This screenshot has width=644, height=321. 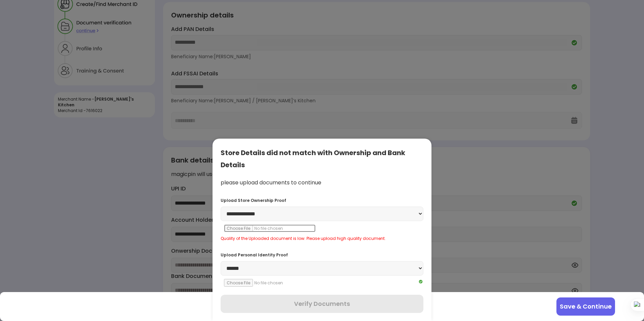 What do you see at coordinates (322, 255) in the screenshot?
I see `div: Upload Personal Identity Proof` at bounding box center [322, 255].